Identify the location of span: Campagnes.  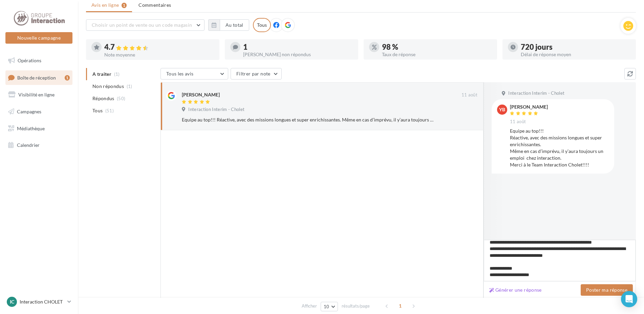
(29, 111).